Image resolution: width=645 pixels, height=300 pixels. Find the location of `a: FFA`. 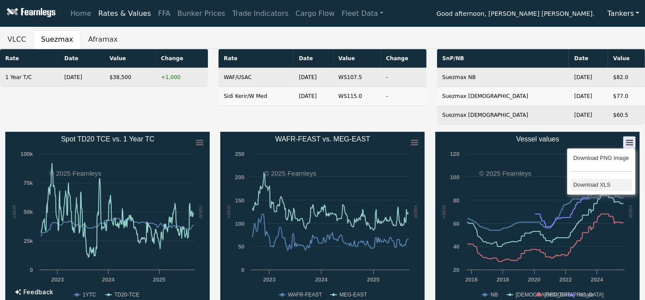

a: FFA is located at coordinates (164, 14).